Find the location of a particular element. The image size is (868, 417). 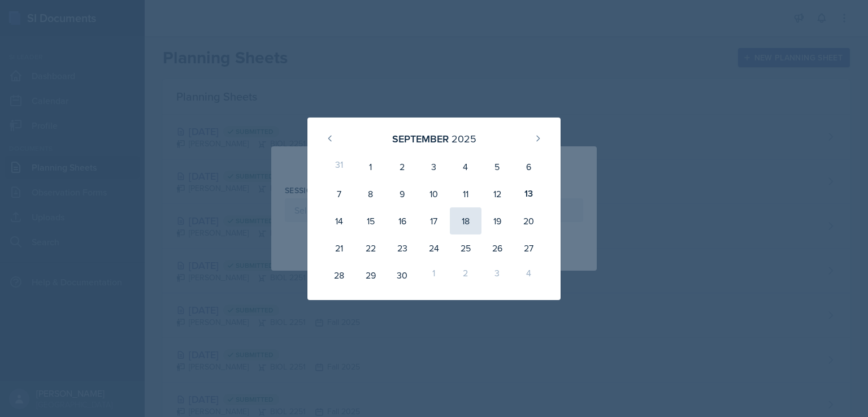

div: 2025 is located at coordinates (464, 138).